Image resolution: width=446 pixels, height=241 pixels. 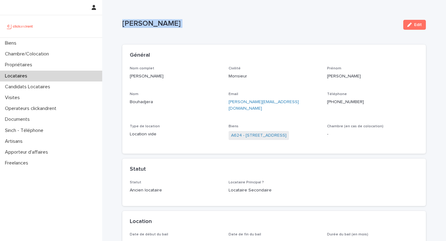 I want to click on p: Biens, so click(x=12, y=43).